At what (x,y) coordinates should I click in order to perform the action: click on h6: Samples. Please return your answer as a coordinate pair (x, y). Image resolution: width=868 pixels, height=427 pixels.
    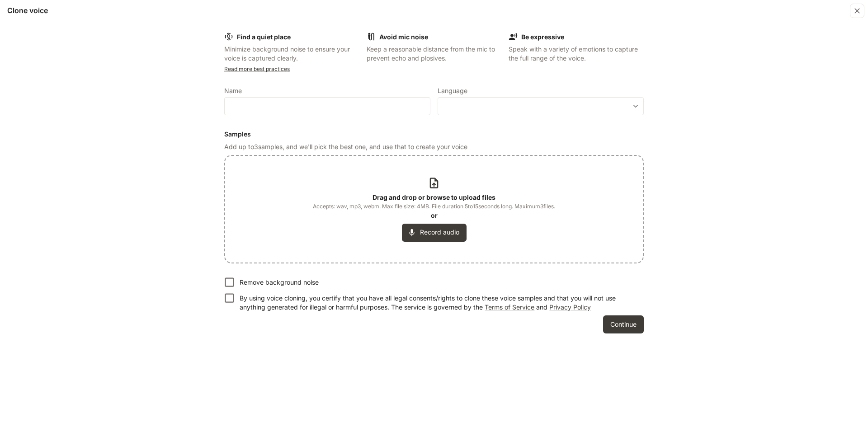
    Looking at the image, I should click on (434, 134).